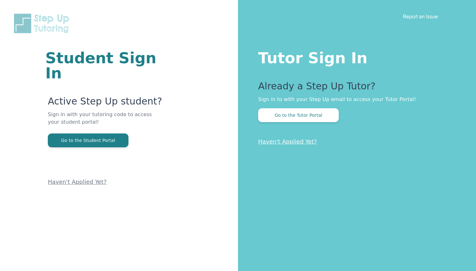 This screenshot has width=476, height=271. I want to click on p: Active Step Up student?, so click(105, 103).